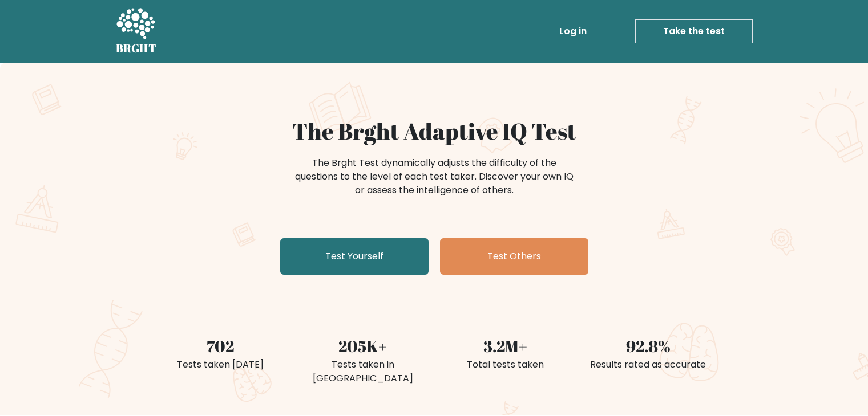  I want to click on div: 92.8%, so click(648, 346).